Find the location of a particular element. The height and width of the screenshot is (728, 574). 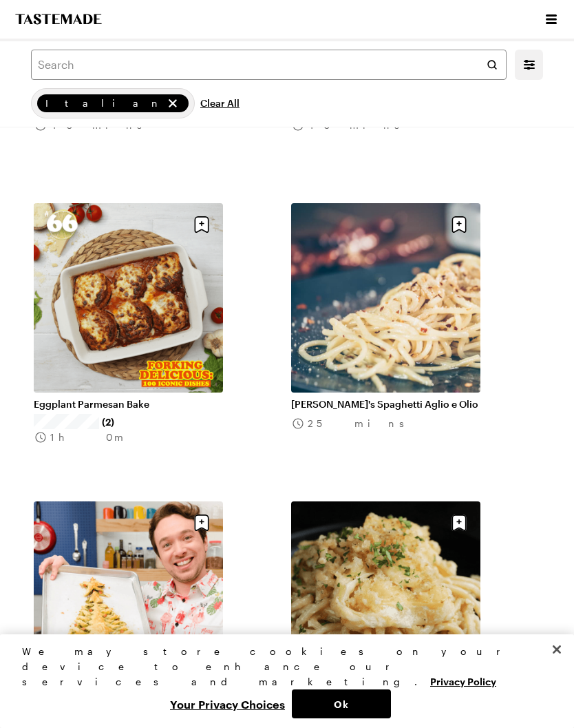

button: remove Italian is located at coordinates (172, 104).